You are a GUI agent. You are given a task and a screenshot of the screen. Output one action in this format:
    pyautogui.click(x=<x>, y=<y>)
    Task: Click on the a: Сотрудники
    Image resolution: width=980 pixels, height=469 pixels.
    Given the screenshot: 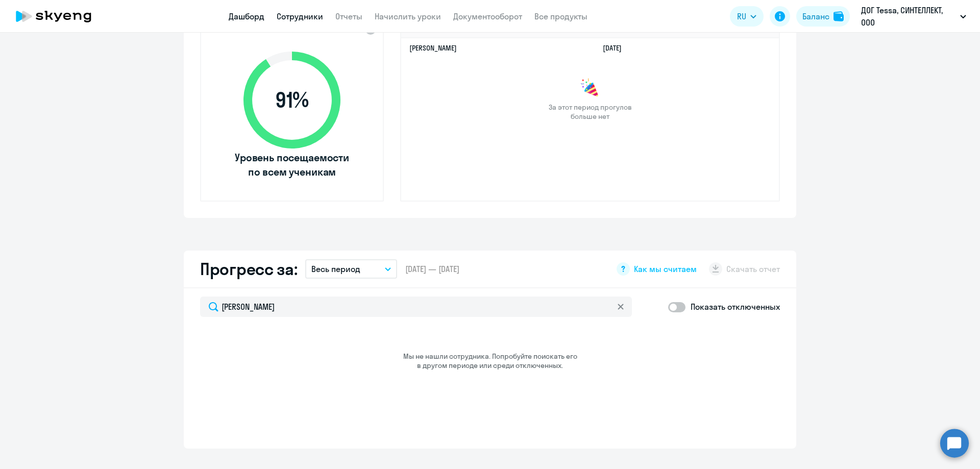 What is the action you would take?
    pyautogui.click(x=300, y=16)
    